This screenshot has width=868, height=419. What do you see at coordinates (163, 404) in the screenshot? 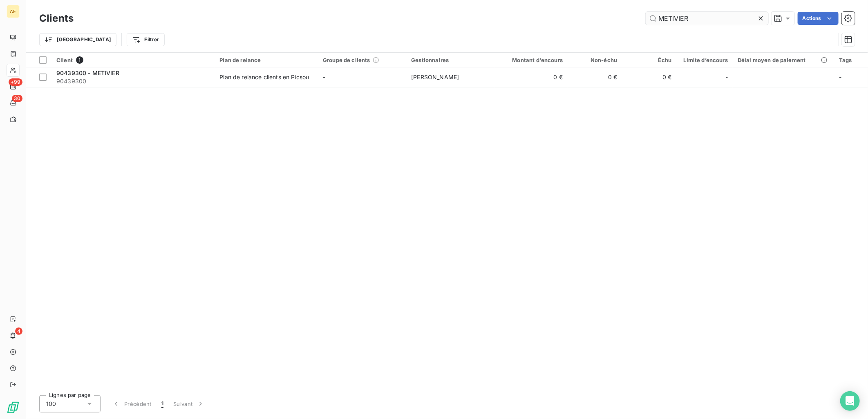
I see `button: 1` at bounding box center [163, 404].